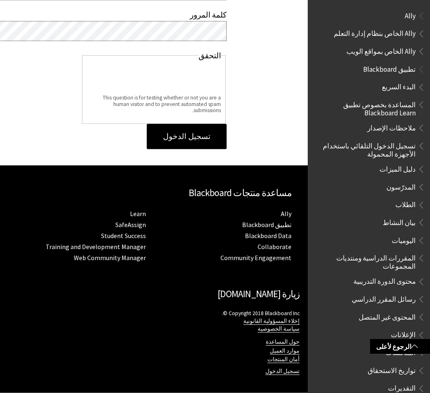 The image size is (430, 393). What do you see at coordinates (186, 136) in the screenshot?
I see `input: تسجيل الدخول` at bounding box center [186, 136].